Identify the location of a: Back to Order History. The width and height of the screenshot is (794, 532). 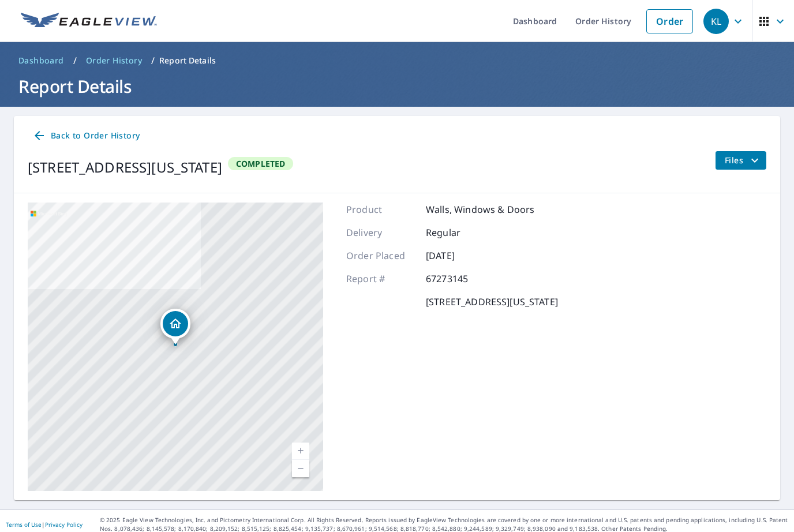
(86, 136).